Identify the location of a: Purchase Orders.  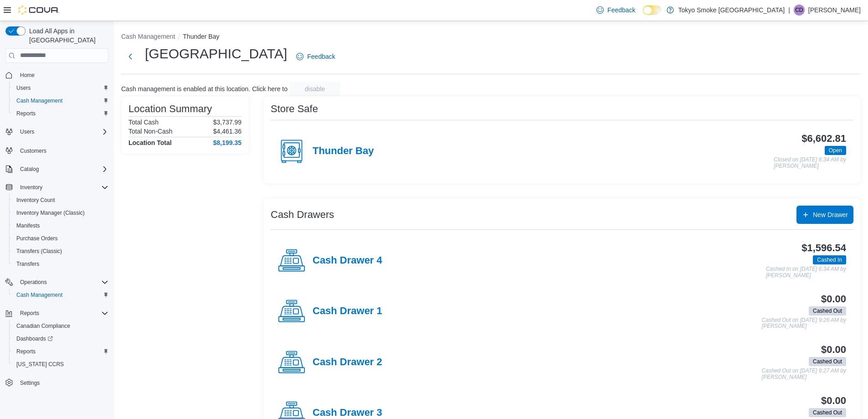
(37, 238).